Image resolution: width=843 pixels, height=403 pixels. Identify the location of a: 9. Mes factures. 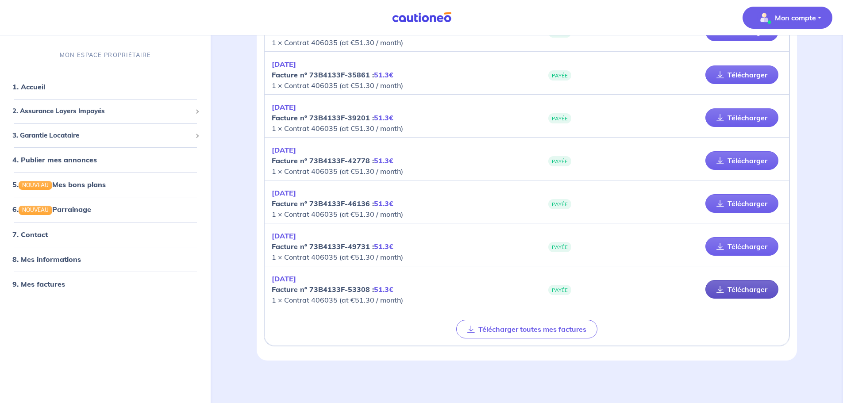
(39, 284).